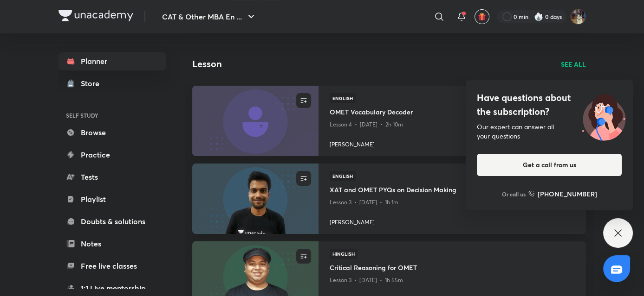  Describe the element at coordinates (577, 16) in the screenshot. I see `img: kanak goel` at that location.